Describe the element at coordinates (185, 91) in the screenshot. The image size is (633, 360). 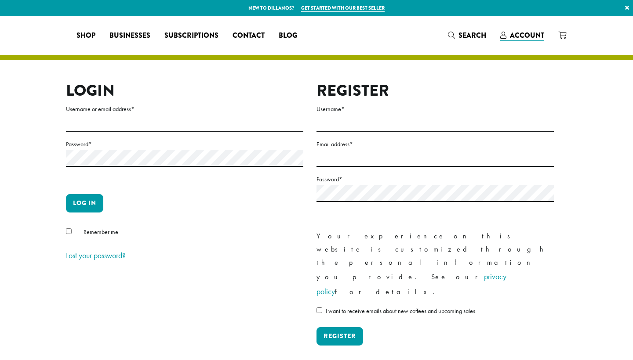
I see `h2: Login` at that location.